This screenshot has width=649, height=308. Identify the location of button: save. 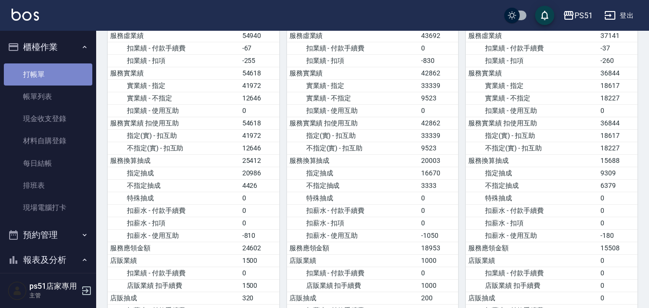
(545, 15).